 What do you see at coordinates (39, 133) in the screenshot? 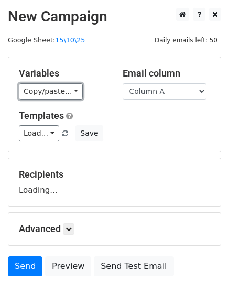
I see `a: Load...` at bounding box center [39, 133].